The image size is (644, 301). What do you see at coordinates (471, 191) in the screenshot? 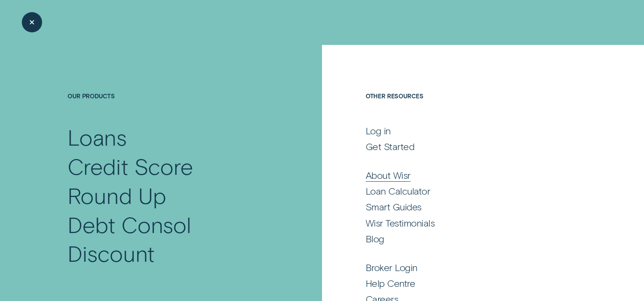
I see `a: Loan Calculator` at bounding box center [471, 191].